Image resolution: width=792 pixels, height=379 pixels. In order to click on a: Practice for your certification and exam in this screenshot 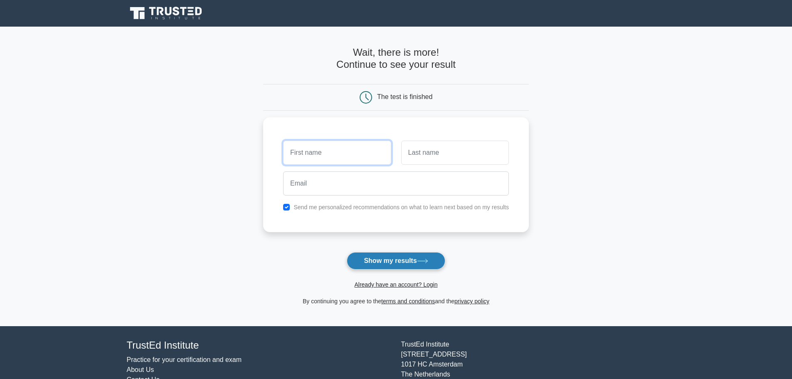, I will do `click(184, 359)`.